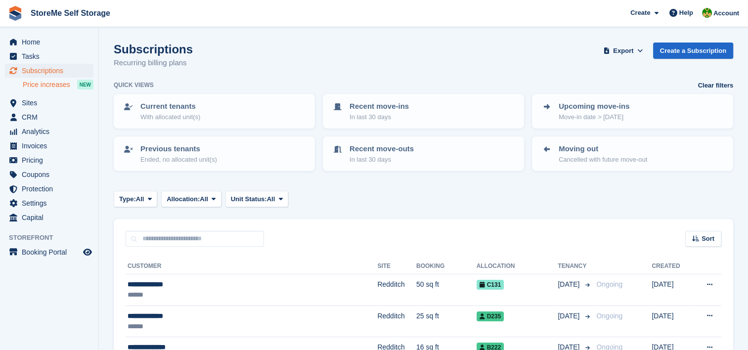  What do you see at coordinates (183, 199) in the screenshot?
I see `span: Allocation:` at bounding box center [183, 199].